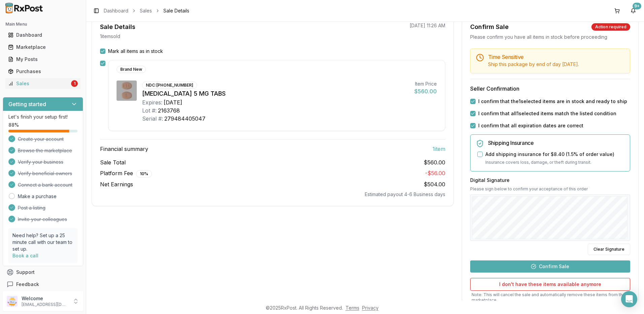  Describe the element at coordinates (637, 6) in the screenshot. I see `div: 9+` at that location.